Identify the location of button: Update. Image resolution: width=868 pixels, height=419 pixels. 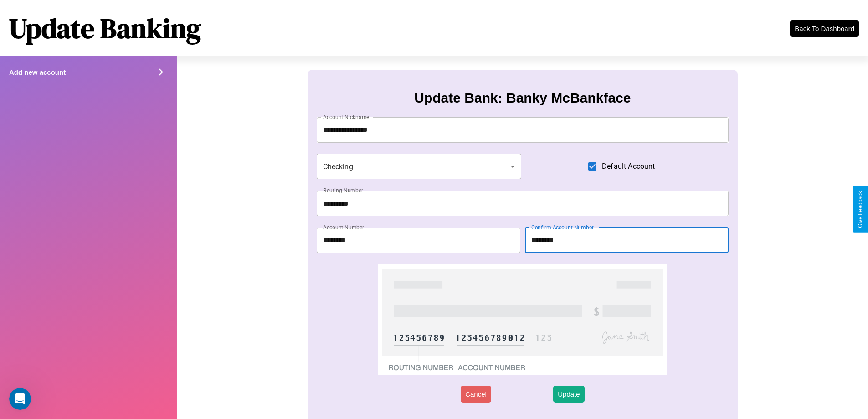
(569, 394).